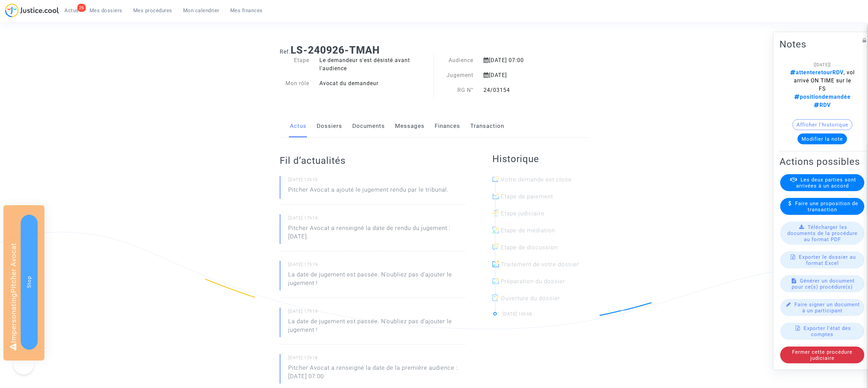 This screenshot has width=868, height=388. What do you see at coordinates (822, 355) in the screenshot?
I see `span: Fermer cette procédure judiciaire` at bounding box center [822, 355].